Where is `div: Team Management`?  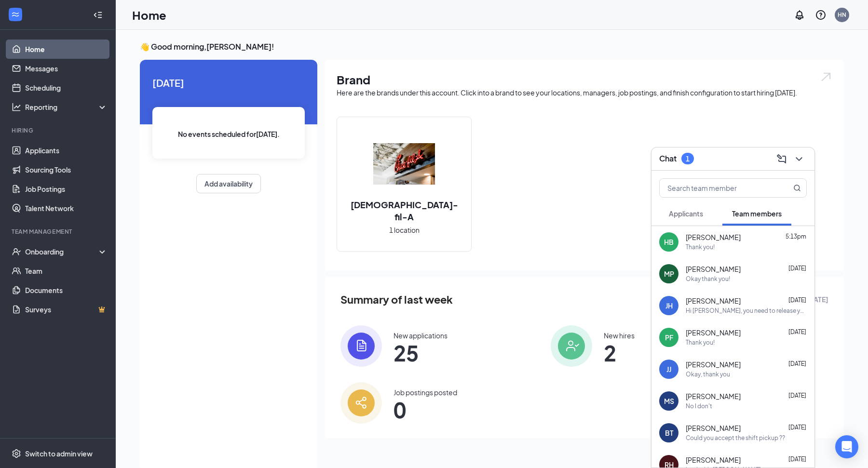 div: Team Management is located at coordinates (58, 232).